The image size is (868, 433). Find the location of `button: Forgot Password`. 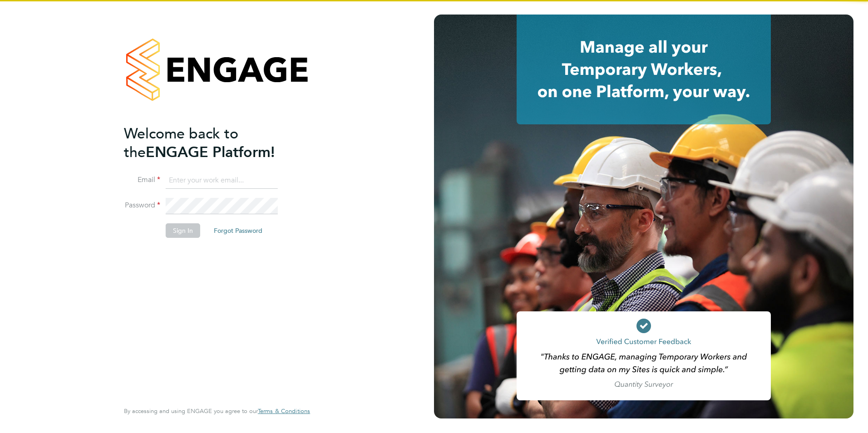

button: Forgot Password is located at coordinates (238, 231).